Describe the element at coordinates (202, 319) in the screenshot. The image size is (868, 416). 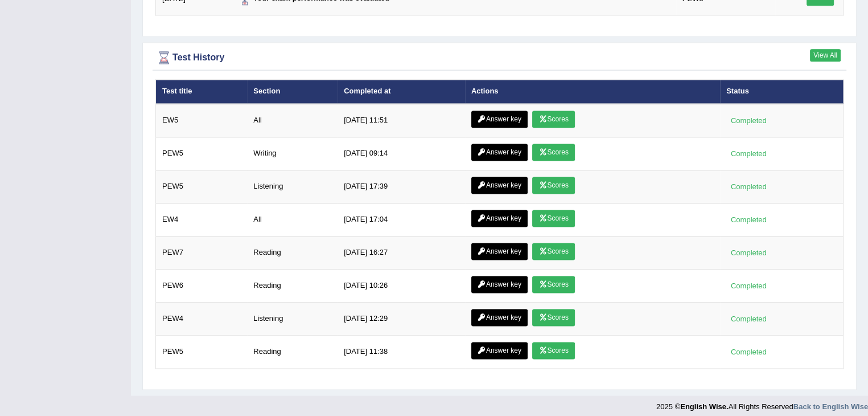
I see `td: PEW4` at that location.